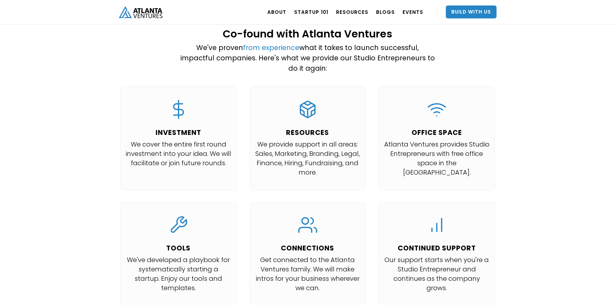 The height and width of the screenshot is (305, 615). I want to click on a: ABOUT, so click(277, 12).